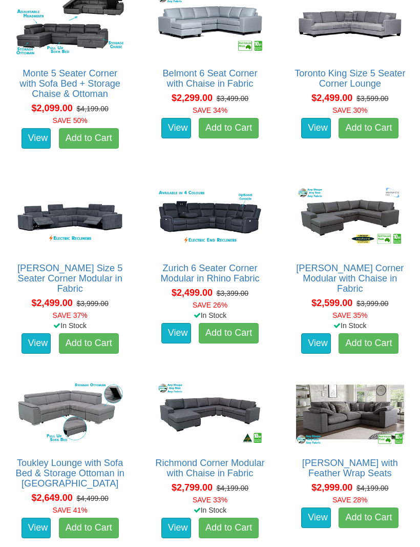 This screenshot has width=420, height=547. I want to click on a: Monte 5 Seater Corner with Sofa Bed + Storage Chaise & Ottoman, so click(70, 83).